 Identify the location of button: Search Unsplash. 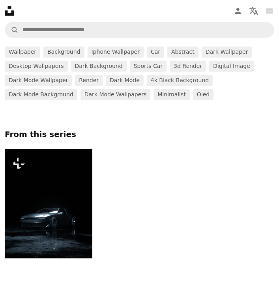
(12, 30).